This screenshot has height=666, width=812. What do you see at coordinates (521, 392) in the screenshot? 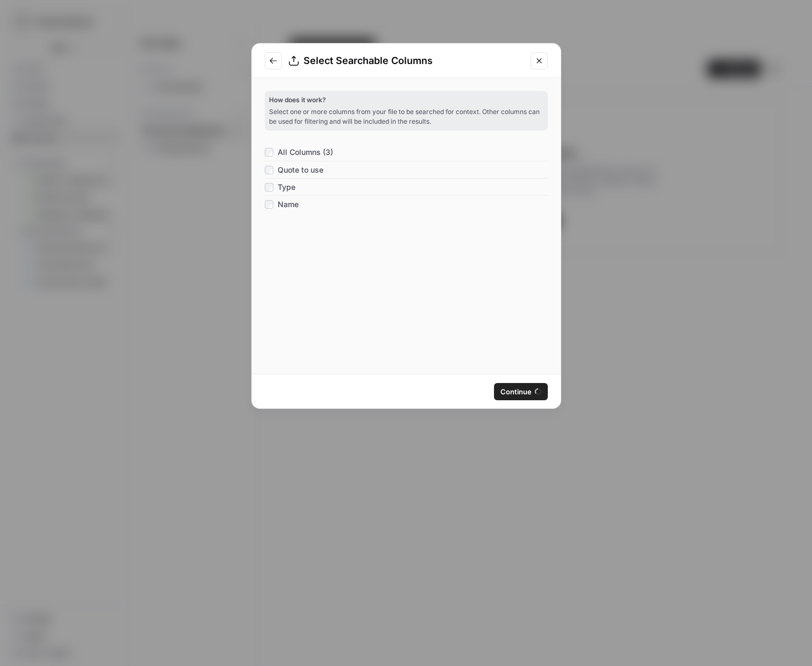
I see `button: Continue` at bounding box center [521, 392].